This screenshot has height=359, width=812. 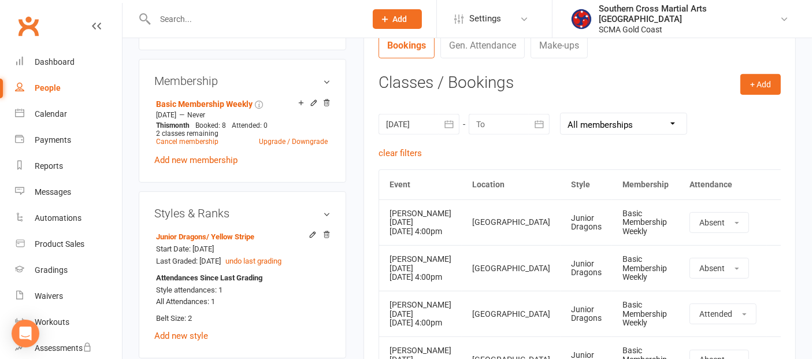 What do you see at coordinates (51, 114) in the screenshot?
I see `div: Calendar` at bounding box center [51, 114].